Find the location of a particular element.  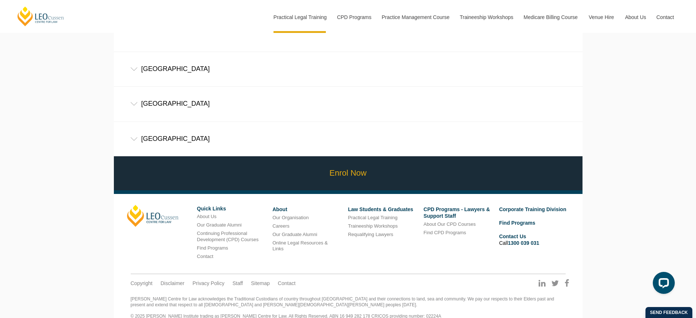

button: Open LiveChat chat widget is located at coordinates (17, 14).